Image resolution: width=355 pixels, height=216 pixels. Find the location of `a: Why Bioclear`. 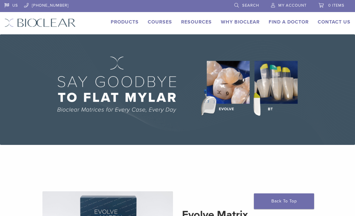

a: Why Bioclear is located at coordinates (240, 22).